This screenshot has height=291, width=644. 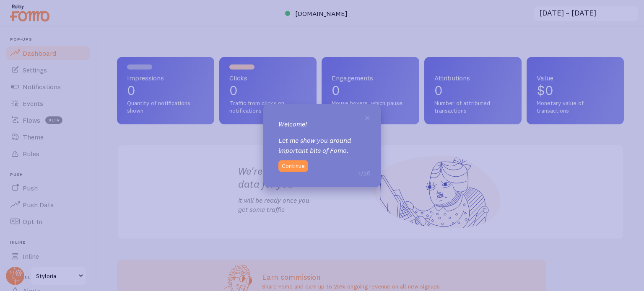 What do you see at coordinates (364, 173) in the screenshot?
I see `span: 1/26` at bounding box center [364, 173].